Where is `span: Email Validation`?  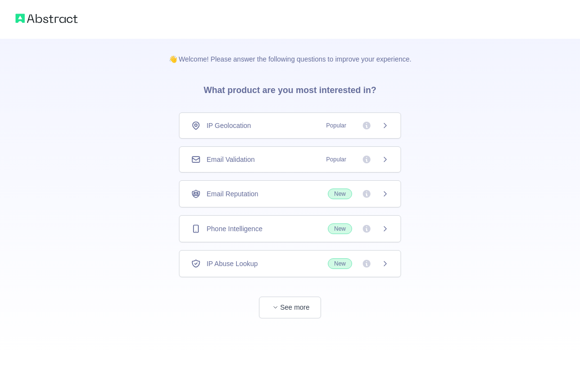 span: Email Validation is located at coordinates (230, 160).